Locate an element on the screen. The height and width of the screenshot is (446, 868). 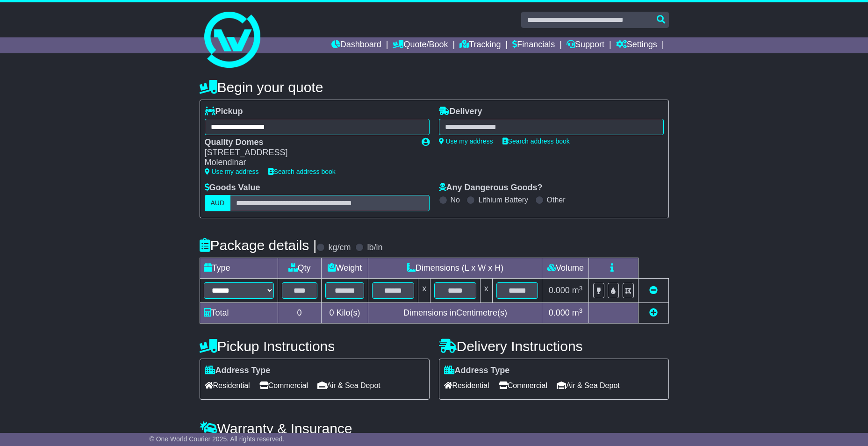
a: Dashboard is located at coordinates (356, 45).